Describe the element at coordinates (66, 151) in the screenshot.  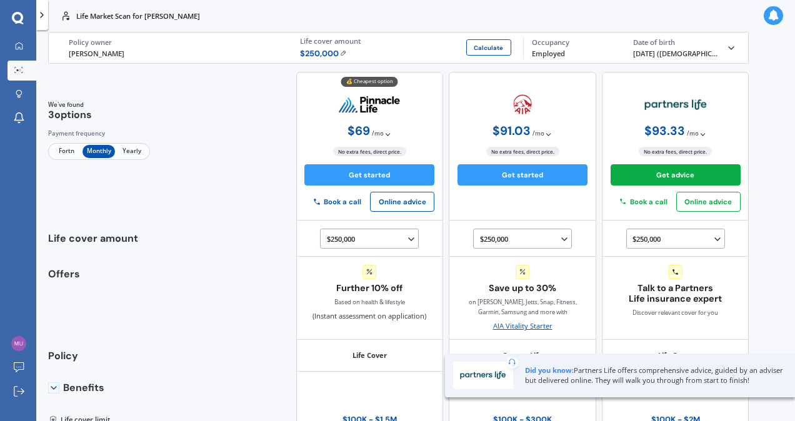
I see `span: Fortn` at that location.